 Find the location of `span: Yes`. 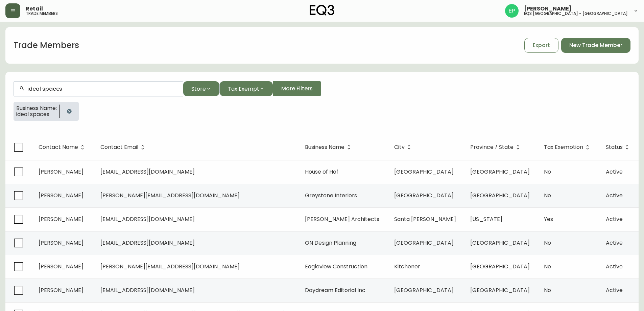

span: Yes is located at coordinates (548, 219).